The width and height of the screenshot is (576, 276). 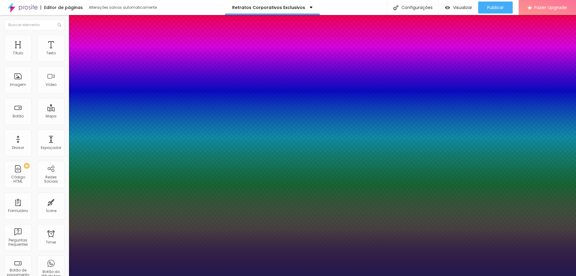 I want to click on input: Buscar elemento, so click(x=35, y=25).